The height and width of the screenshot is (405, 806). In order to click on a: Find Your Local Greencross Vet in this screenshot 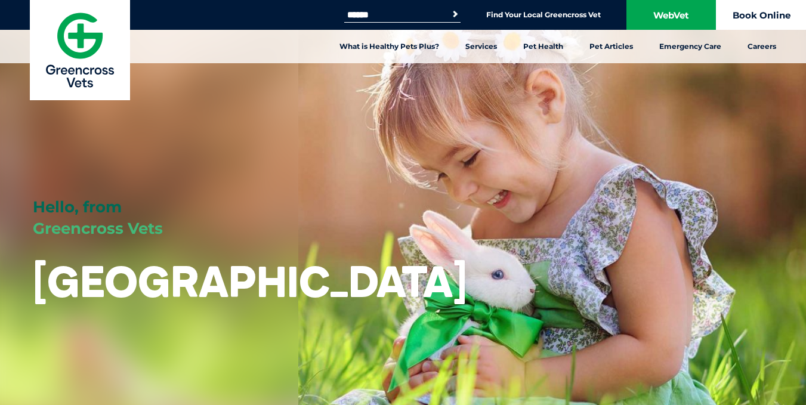, I will do `click(544, 15)`.